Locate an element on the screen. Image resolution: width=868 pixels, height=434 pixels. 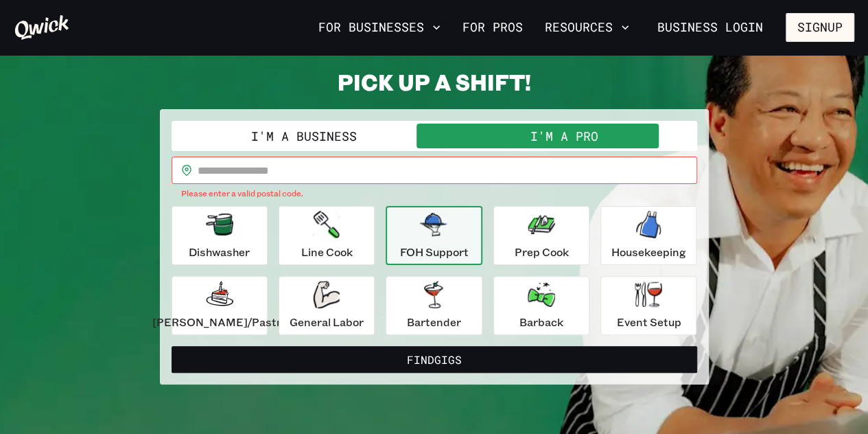
p: Event Setup is located at coordinates (649, 322).